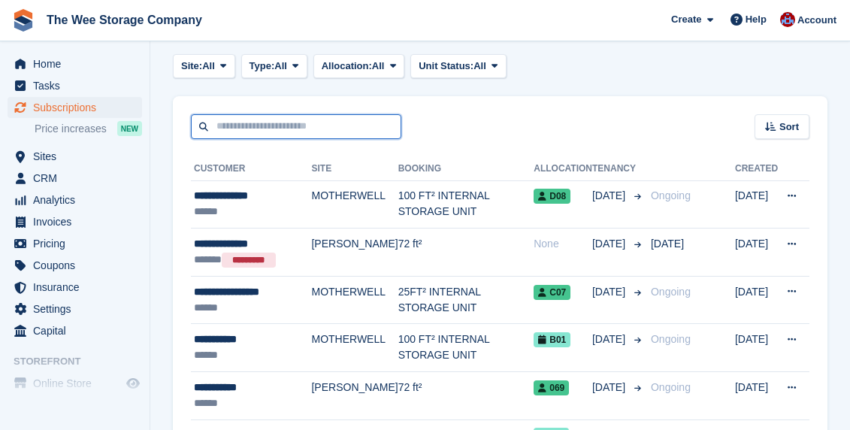  What do you see at coordinates (88, 129) in the screenshot?
I see `a: Price increases NEW` at bounding box center [88, 129].